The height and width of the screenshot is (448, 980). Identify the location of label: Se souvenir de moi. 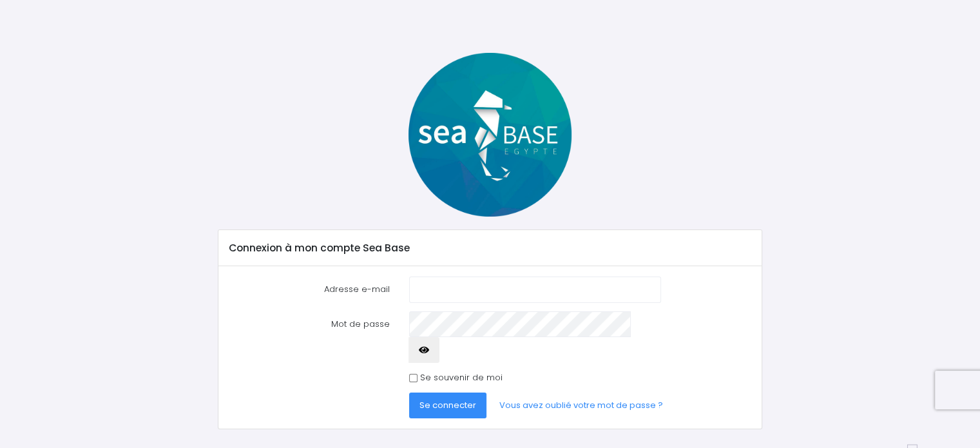
(461, 378).